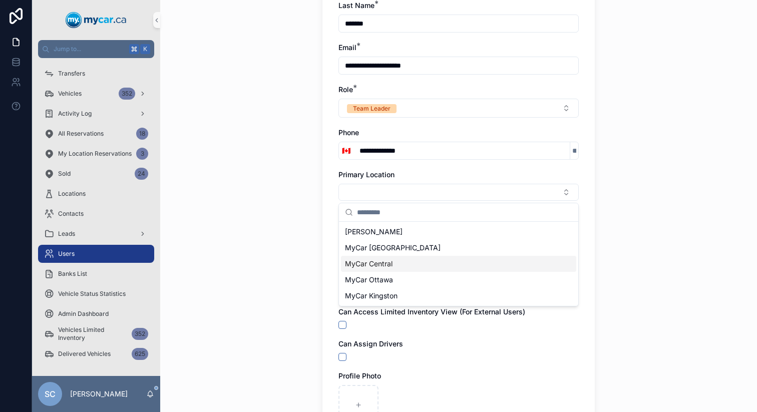 Image resolution: width=757 pixels, height=412 pixels. I want to click on div: Team Leader, so click(372, 109).